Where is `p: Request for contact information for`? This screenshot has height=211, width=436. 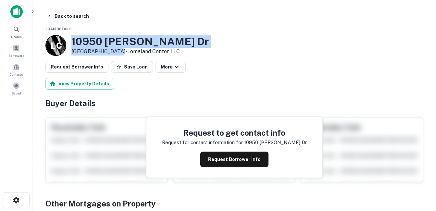 p: Request for contact information for is located at coordinates (202, 142).